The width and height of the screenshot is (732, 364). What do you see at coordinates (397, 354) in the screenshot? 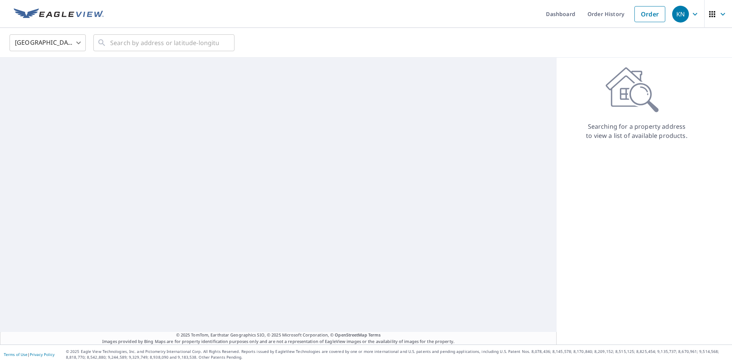
I see `p: © 2025 Eagle View Technologies, Inc. and Pictometry International Corp. All Rights Reserved. Repo...` at bounding box center [397, 354].